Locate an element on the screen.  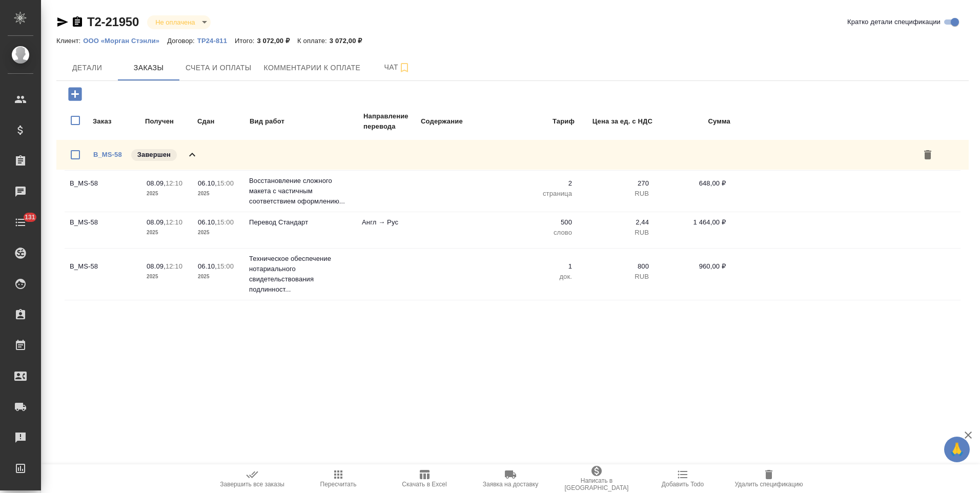
td: Цена за ед. с НДС is located at coordinates (615, 121).